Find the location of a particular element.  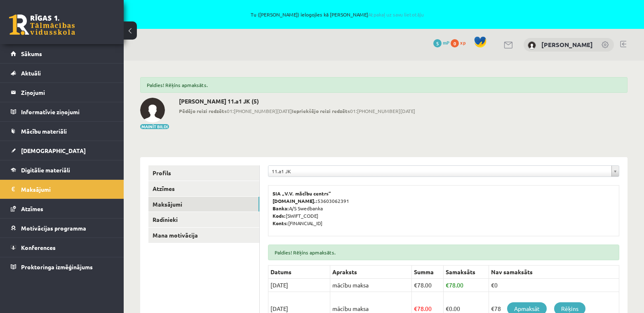

a: 11.a1 JK is located at coordinates (444, 171).